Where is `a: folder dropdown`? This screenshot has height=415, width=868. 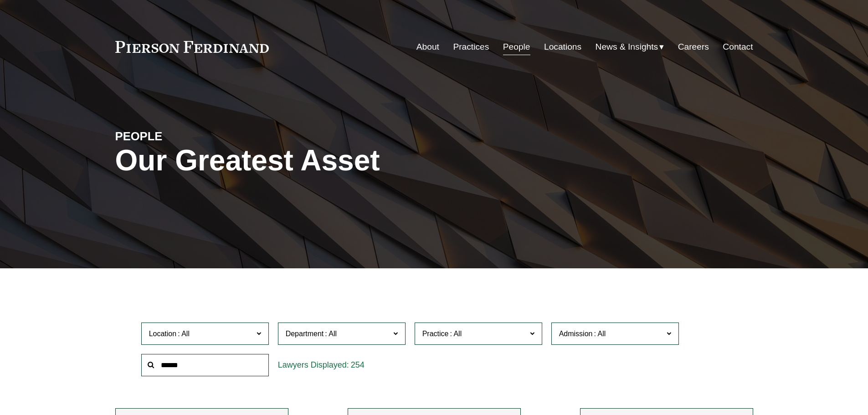
a: folder dropdown is located at coordinates (630, 47).